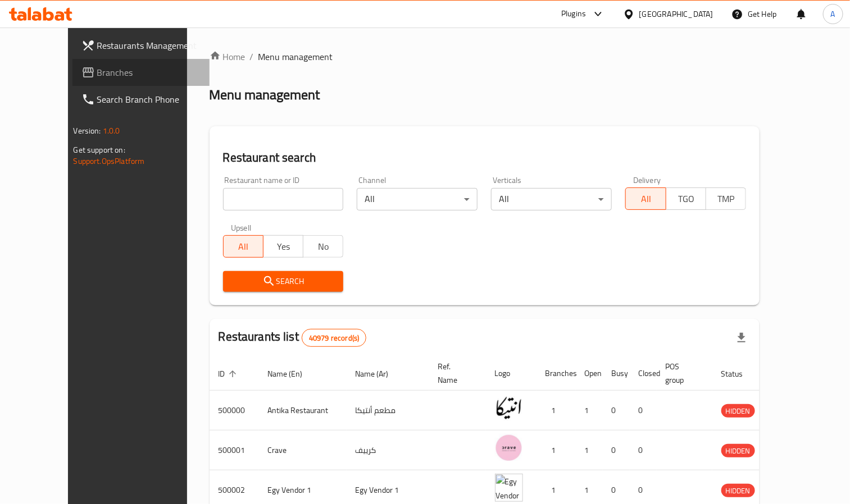 The height and width of the screenshot is (504, 850). Describe the element at coordinates (149, 99) in the screenshot. I see `span: Search Branch Phone` at that location.